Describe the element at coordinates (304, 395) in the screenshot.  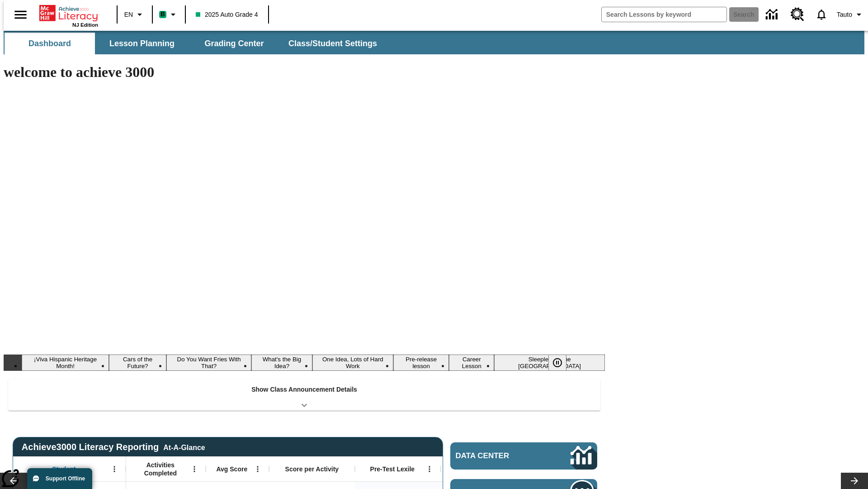
I see `div: Show Class Announcement Details` at that location.